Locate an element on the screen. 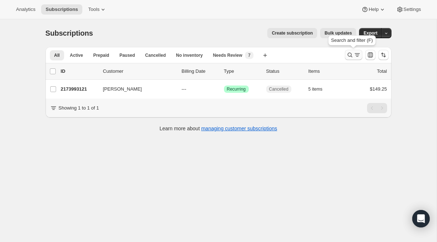  span: Analytics is located at coordinates (26, 9).